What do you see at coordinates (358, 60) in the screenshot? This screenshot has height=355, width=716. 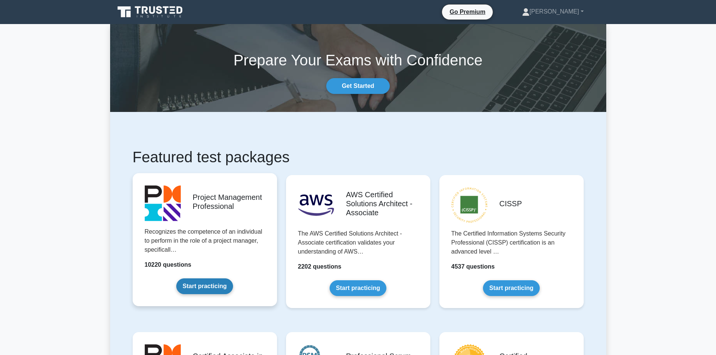 I see `h1: Prepare Your Exams with Confidence` at bounding box center [358, 60].